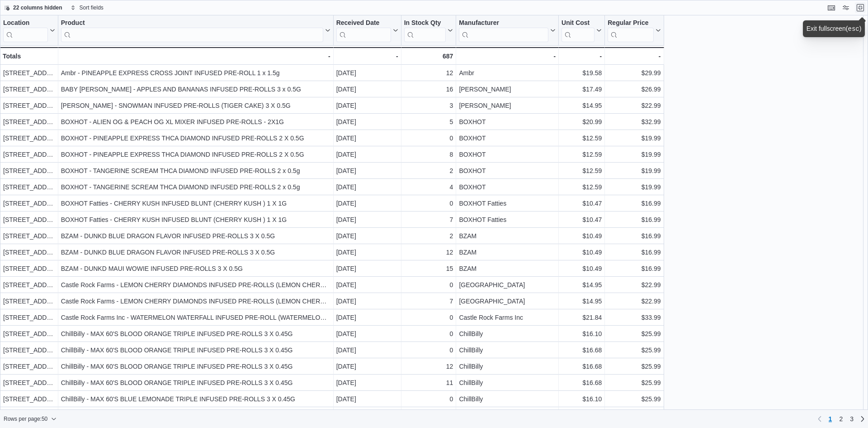 This screenshot has width=868, height=428. What do you see at coordinates (581, 333) in the screenshot?
I see `div: $16.10` at bounding box center [581, 333].